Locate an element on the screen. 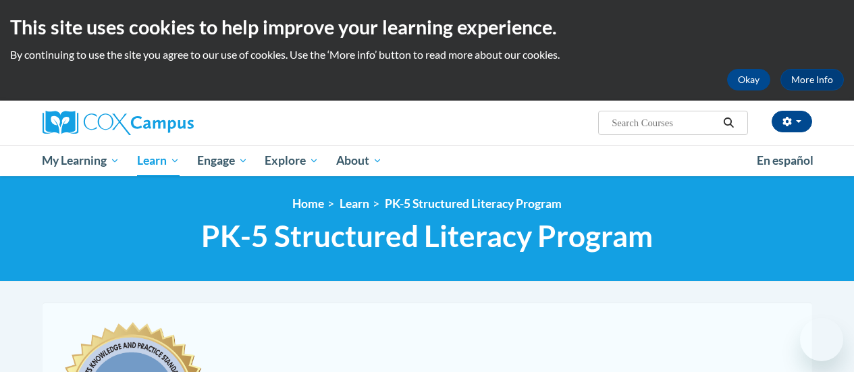 This screenshot has height=372, width=854. div: Main menu is located at coordinates (427, 161).